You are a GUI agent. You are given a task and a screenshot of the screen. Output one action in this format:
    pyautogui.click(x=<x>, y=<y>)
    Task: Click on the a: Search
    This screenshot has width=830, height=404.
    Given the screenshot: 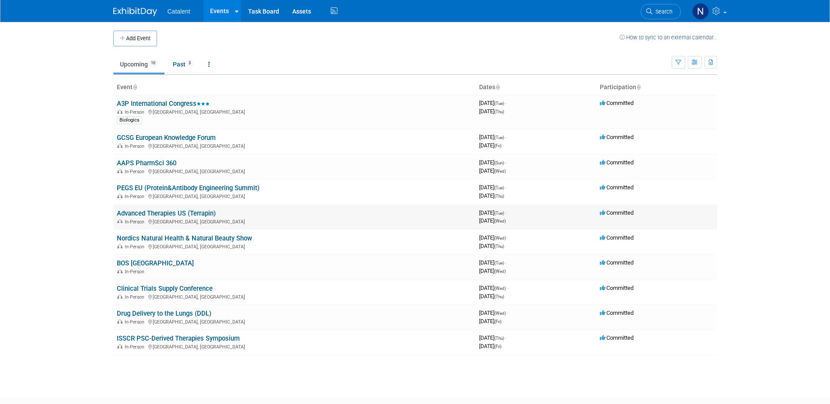 What is the action you would take?
    pyautogui.click(x=661, y=11)
    